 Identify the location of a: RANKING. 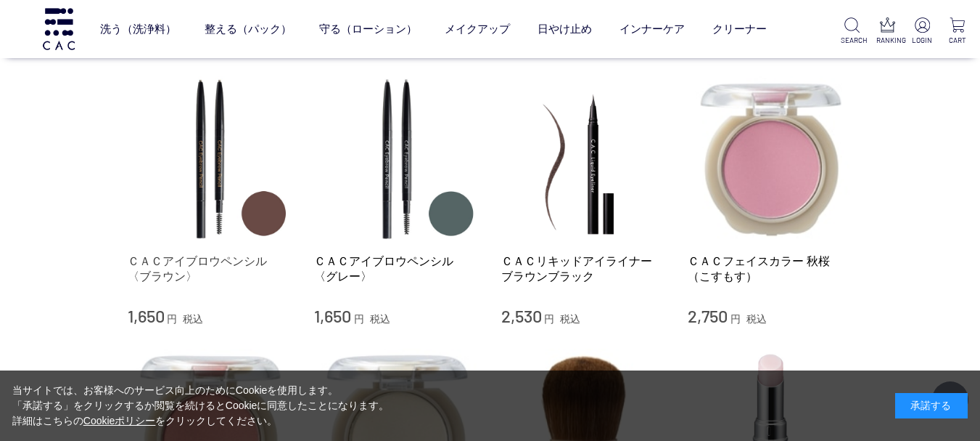
(887, 31).